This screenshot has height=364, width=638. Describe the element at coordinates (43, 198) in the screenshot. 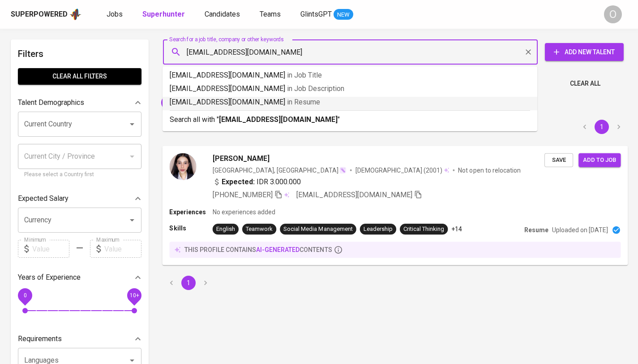

I see `p: Expected Salary` at that location.